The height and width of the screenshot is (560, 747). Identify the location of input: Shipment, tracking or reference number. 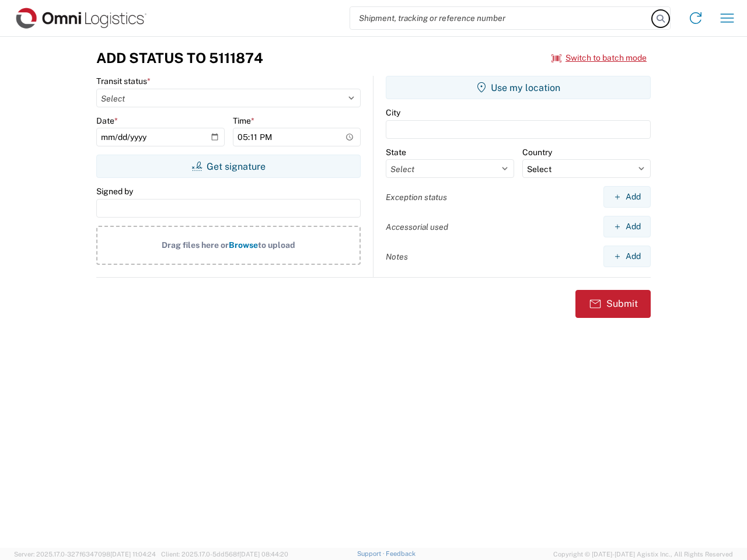
(501, 18).